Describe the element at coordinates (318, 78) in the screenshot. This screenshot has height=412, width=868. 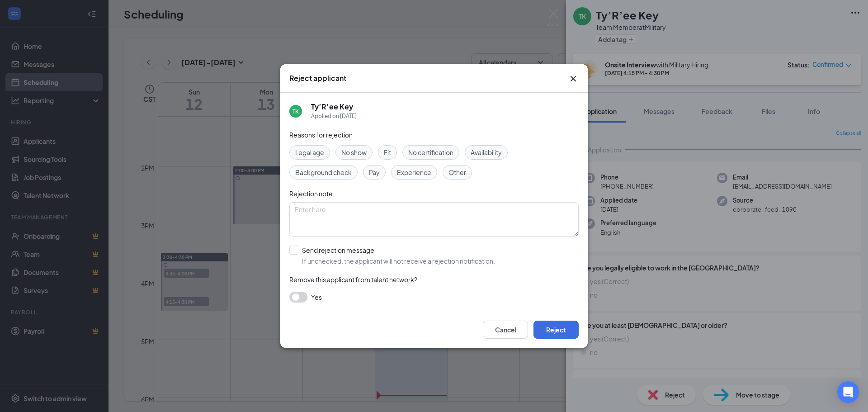
I see `h3: Reject applicant` at that location.